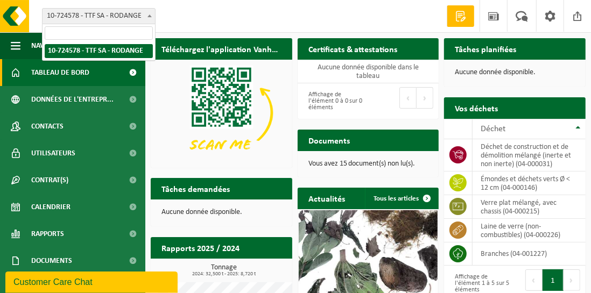  Describe the element at coordinates (47, 234) in the screenshot. I see `span: Rapports` at that location.